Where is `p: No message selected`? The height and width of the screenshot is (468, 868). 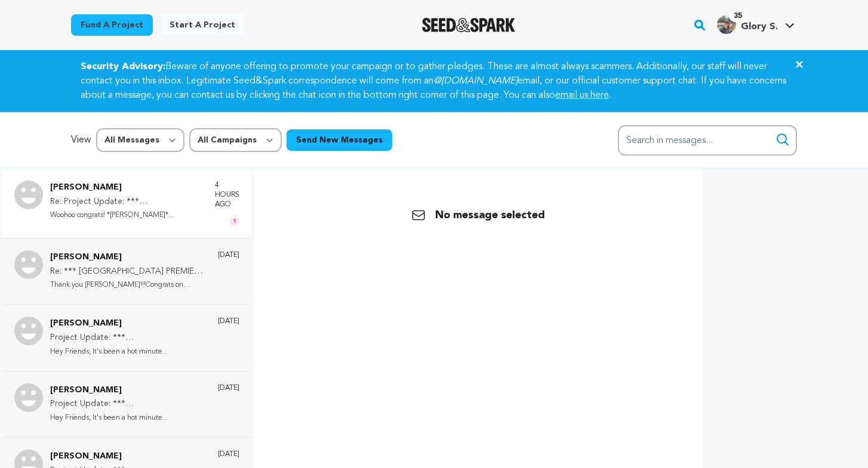
p: No message selected is located at coordinates (478, 215).